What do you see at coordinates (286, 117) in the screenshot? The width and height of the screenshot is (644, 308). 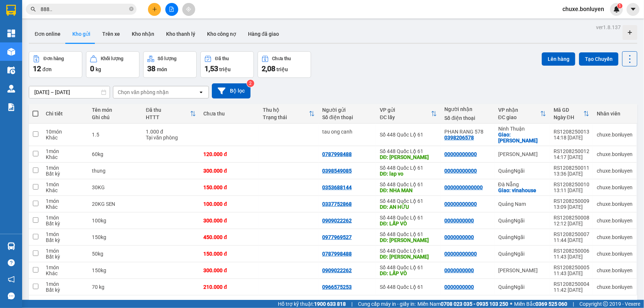 I see `div: Trạng thái` at bounding box center [286, 117].